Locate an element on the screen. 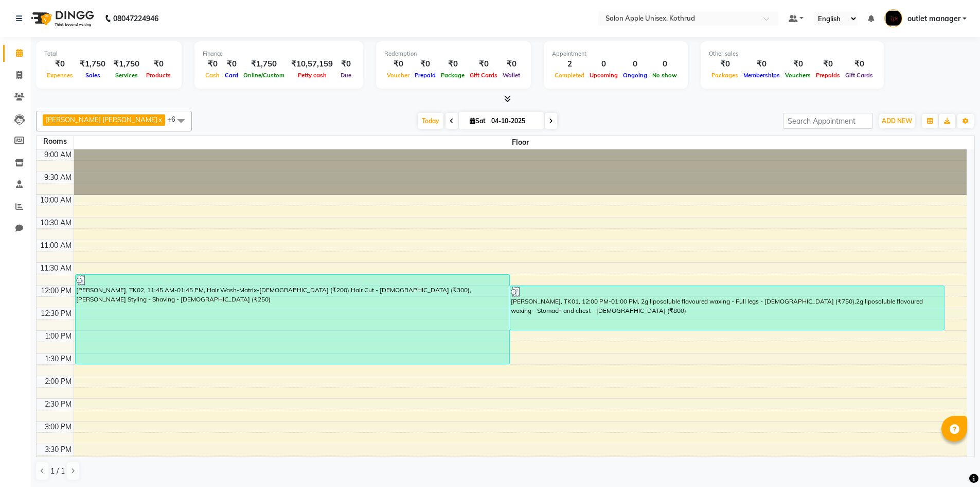 The width and height of the screenshot is (980, 487). b: 08047224946 is located at coordinates (136, 18).